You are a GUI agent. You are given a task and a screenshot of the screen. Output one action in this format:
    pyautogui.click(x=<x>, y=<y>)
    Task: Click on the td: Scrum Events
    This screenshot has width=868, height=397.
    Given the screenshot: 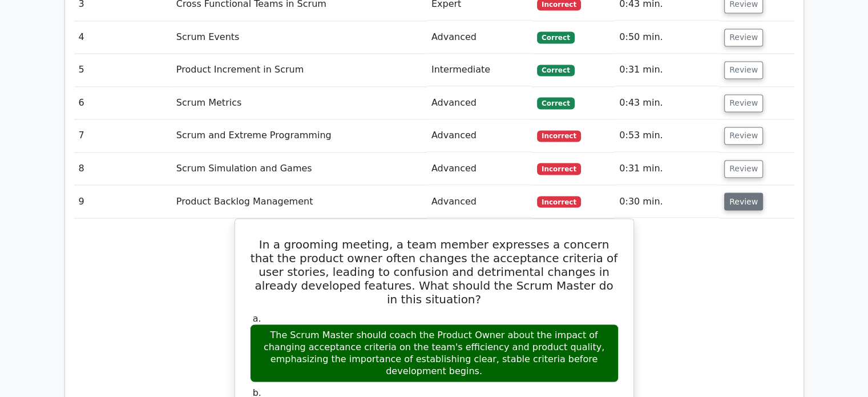 What is the action you would take?
    pyautogui.click(x=299, y=37)
    